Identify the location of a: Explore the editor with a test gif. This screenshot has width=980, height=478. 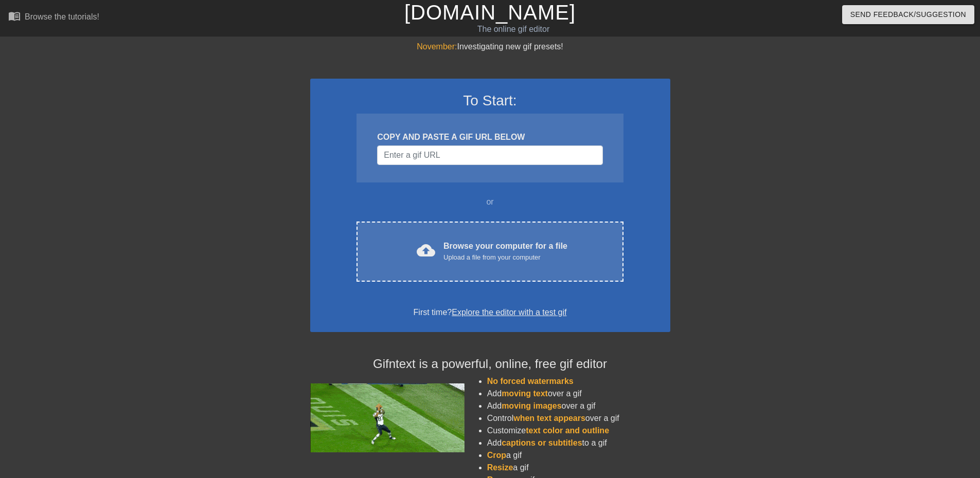
(508, 312).